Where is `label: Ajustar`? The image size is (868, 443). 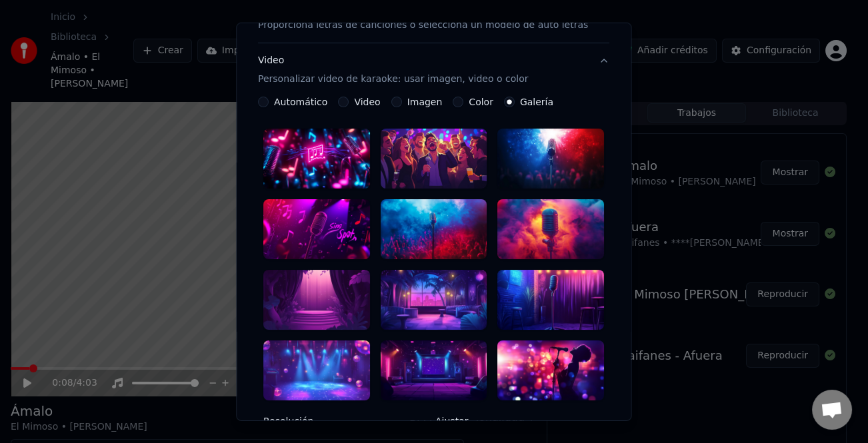 label: Ajustar is located at coordinates (502, 421).